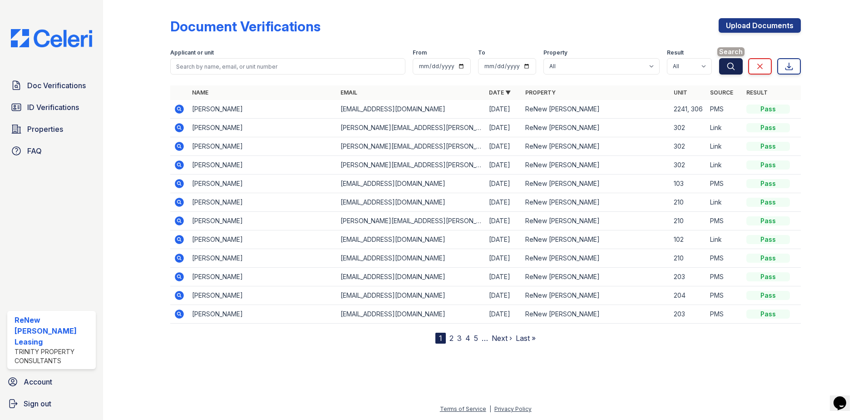 Image resolution: width=868 pixels, height=420 pixels. What do you see at coordinates (52, 381) in the screenshot?
I see `a: Account` at bounding box center [52, 381].